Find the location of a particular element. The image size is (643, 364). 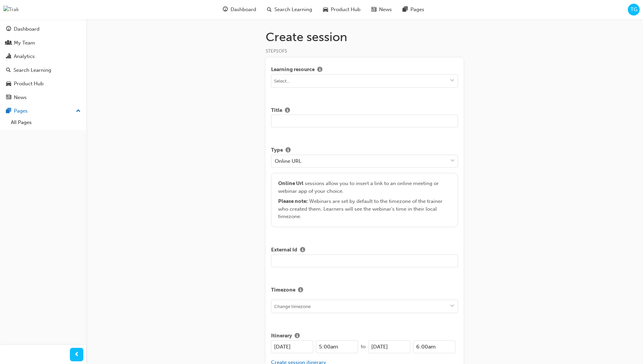

input: Select... is located at coordinates (364, 81).